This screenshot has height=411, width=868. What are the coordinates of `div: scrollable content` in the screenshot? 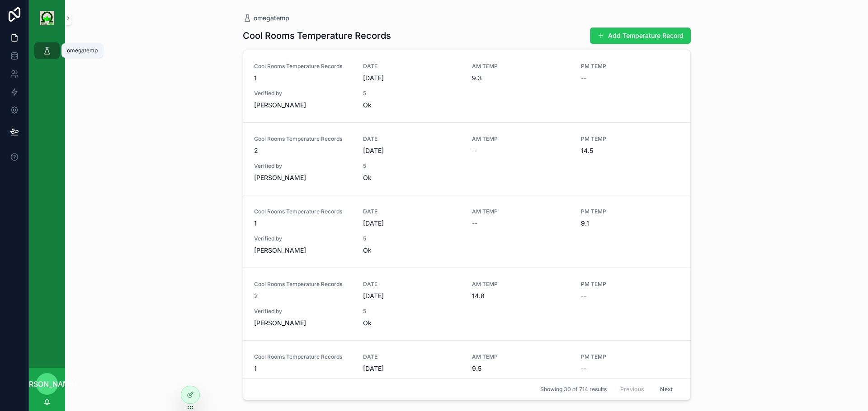 It's located at (47, 53).